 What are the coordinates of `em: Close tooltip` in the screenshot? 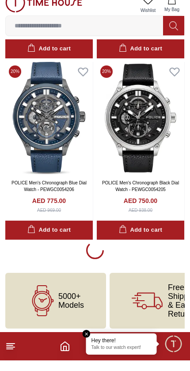 It's located at (87, 345).